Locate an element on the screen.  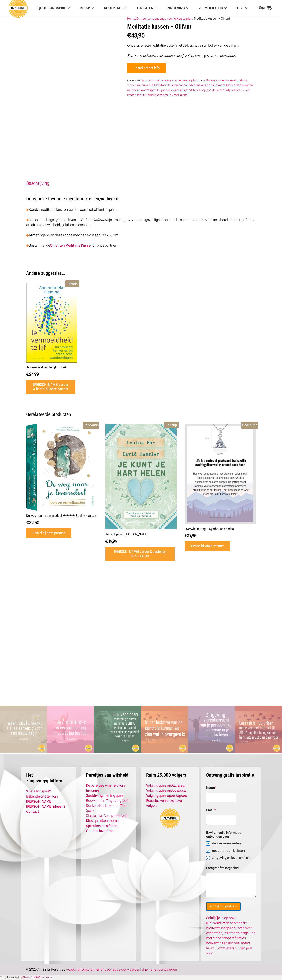
a: Olifanten Meditatie Kussen is located at coordinates (71, 245).